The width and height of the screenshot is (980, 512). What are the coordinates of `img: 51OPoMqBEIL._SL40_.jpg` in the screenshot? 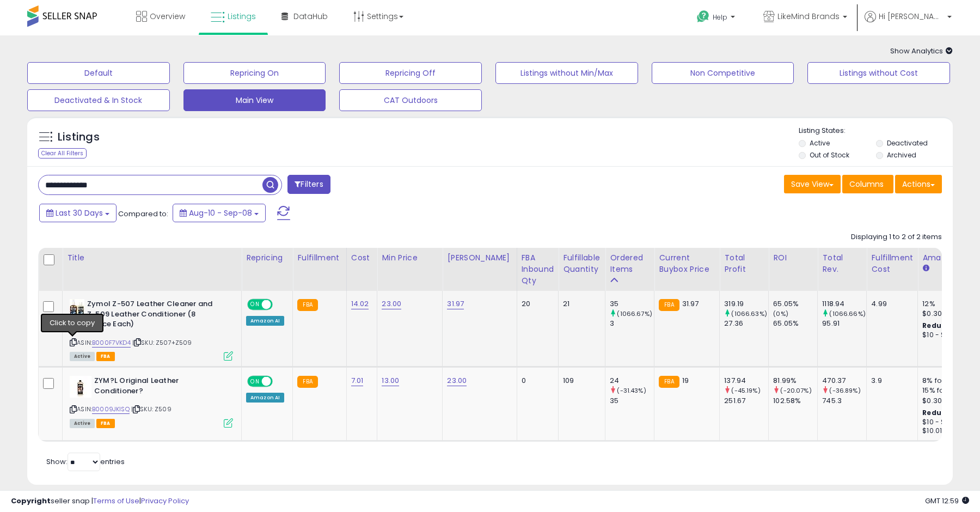 It's located at (77, 310).